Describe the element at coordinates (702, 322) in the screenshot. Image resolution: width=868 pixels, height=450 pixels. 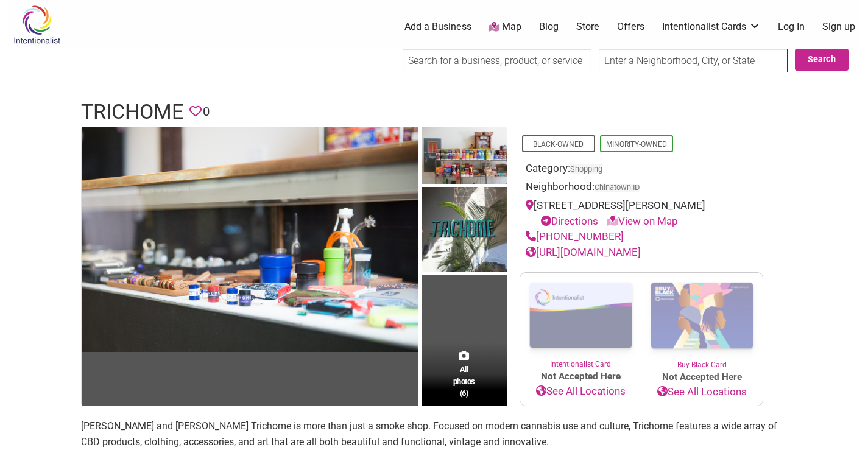
I see `a: Buy Black Card` at that location.